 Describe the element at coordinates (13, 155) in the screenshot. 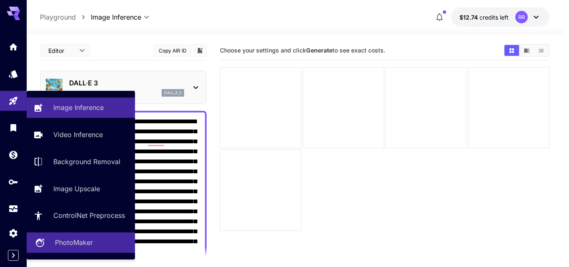

I see `div: Wallet` at that location.